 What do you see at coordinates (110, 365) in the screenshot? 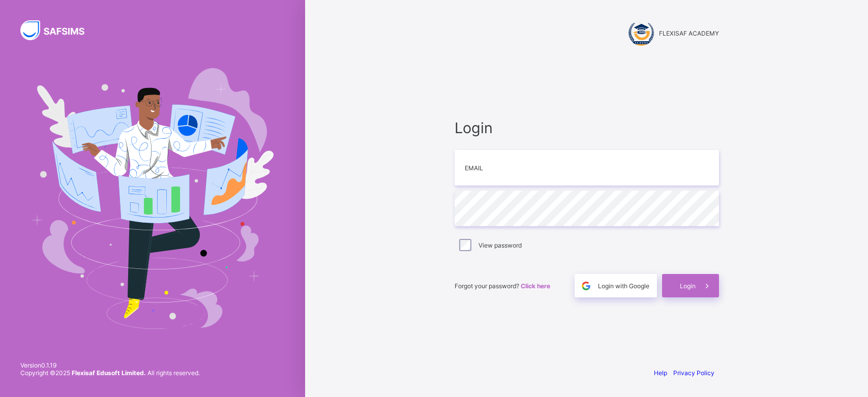
I see `span: Version 0.1.19` at bounding box center [110, 365].